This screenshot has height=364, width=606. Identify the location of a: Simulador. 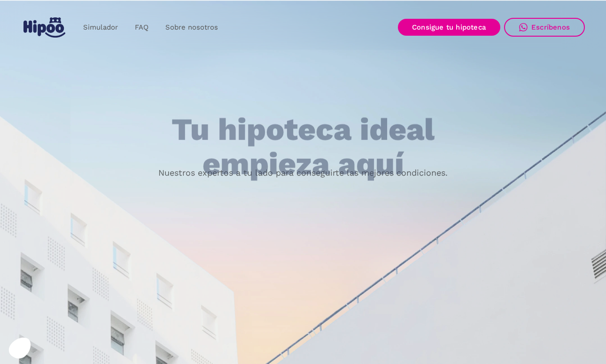
(100, 28).